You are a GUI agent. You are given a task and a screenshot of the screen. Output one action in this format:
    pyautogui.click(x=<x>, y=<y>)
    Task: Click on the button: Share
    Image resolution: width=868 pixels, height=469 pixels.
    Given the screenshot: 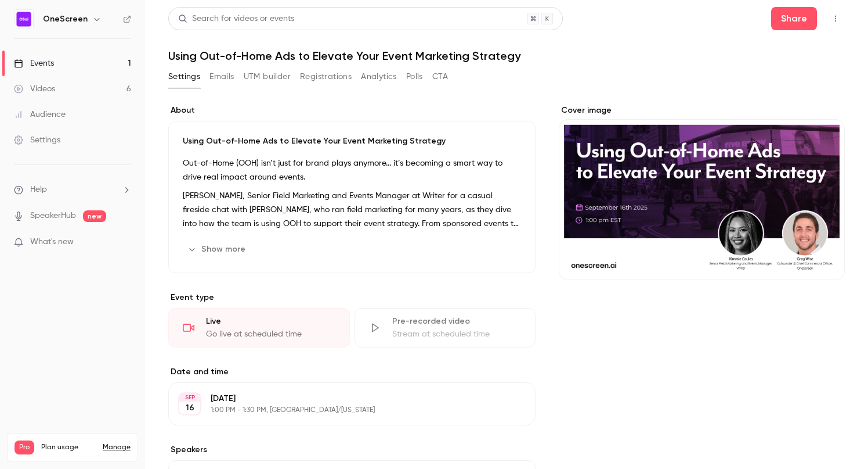 What is the action you would take?
    pyautogui.click(x=794, y=18)
    